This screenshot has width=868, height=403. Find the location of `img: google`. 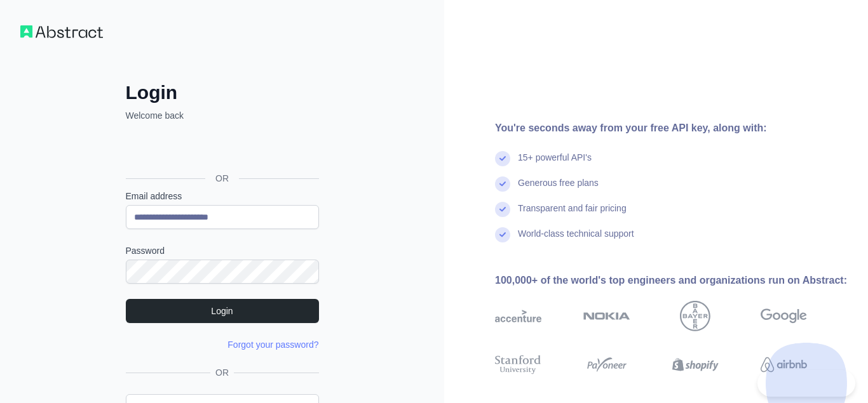

img: google is located at coordinates (784, 316).